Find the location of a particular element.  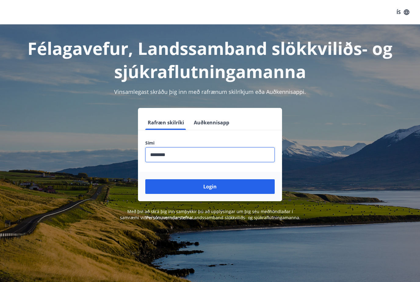

label: Sími is located at coordinates (210, 143).